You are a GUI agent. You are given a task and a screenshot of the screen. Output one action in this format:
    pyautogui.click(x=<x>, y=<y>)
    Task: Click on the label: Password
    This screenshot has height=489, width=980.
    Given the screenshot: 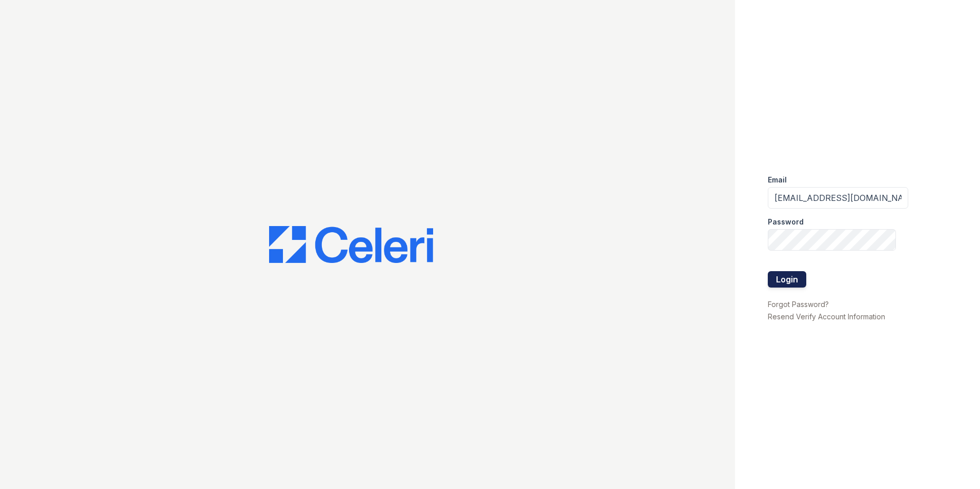 What is the action you would take?
    pyautogui.click(x=786, y=222)
    